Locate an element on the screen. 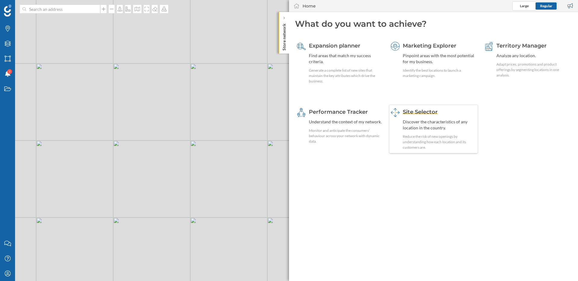 The image size is (578, 281). span: Expansion planner is located at coordinates (335, 46).